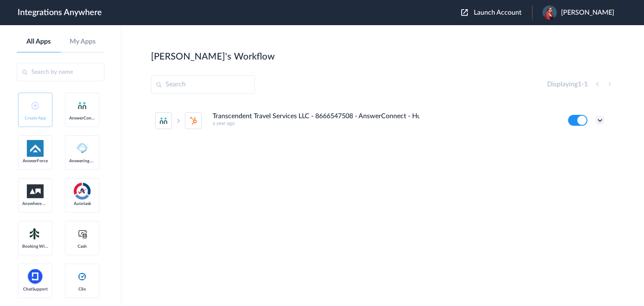 The width and height of the screenshot is (644, 306). Describe the element at coordinates (567, 85) in the screenshot. I see `h4: Displaying -` at that location.